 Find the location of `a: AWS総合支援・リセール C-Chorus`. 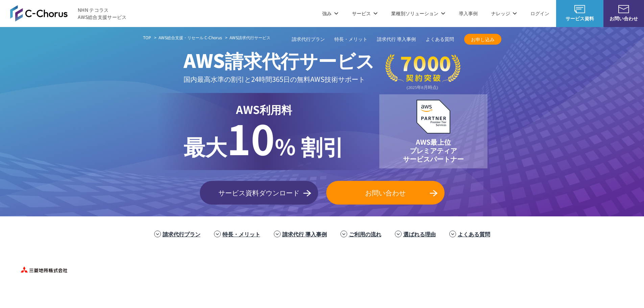

a: AWS総合支援・リセール C-Chorus is located at coordinates (190, 38).